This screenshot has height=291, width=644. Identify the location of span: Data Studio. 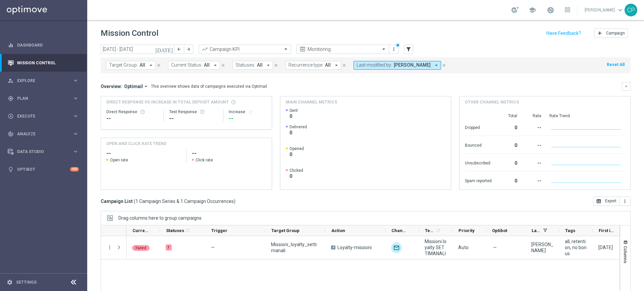
(45, 152).